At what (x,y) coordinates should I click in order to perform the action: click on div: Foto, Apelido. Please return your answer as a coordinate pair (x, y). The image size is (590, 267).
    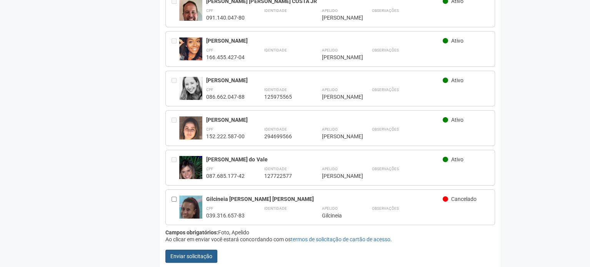
    Looking at the image, I should click on (330, 233).